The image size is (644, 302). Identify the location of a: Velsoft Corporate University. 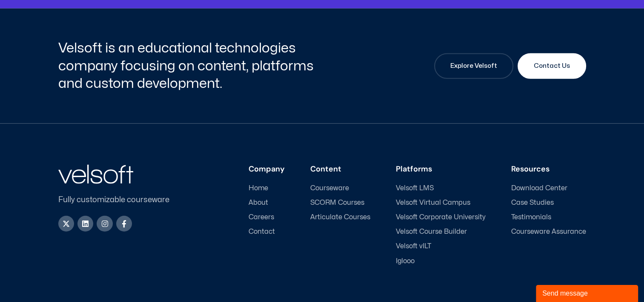
(441, 217).